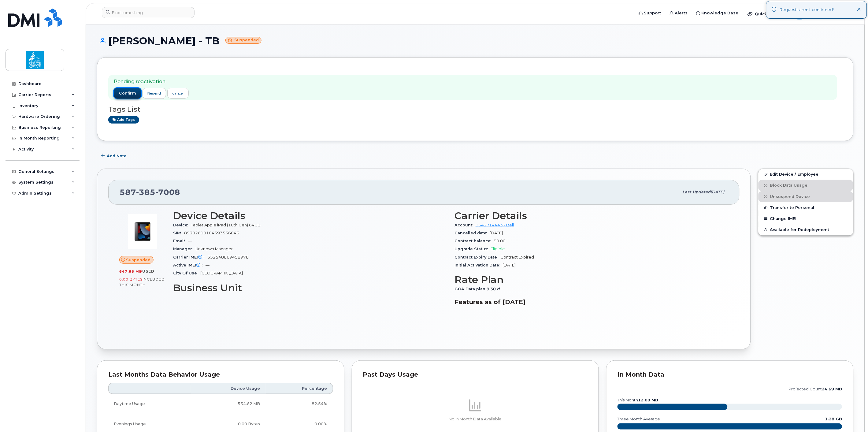  I want to click on td: 82.54%, so click(299, 404).